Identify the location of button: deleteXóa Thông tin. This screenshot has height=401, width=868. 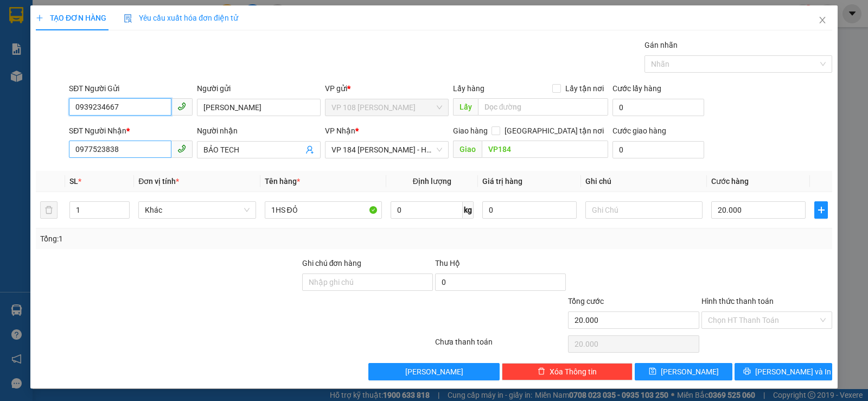
(567, 372).